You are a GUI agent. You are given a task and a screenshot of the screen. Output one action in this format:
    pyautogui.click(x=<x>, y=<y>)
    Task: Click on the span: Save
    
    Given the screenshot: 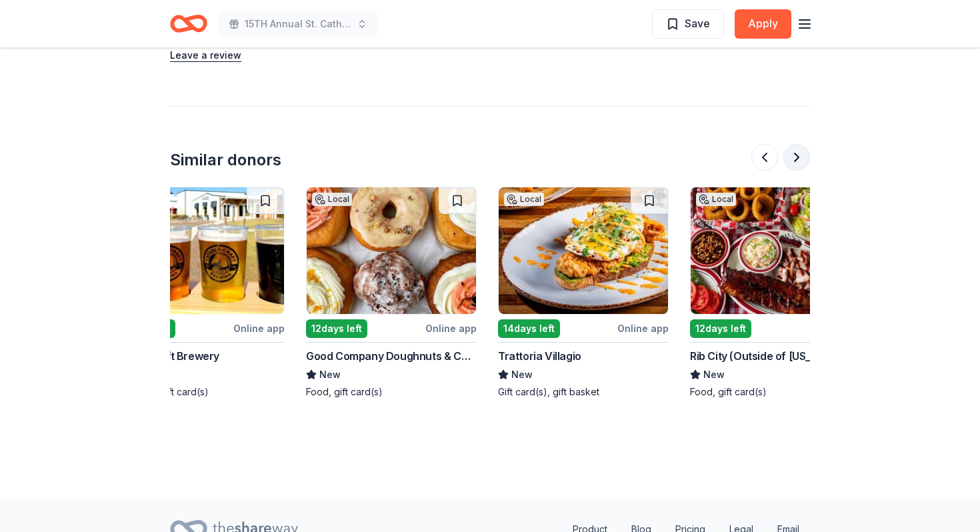 What is the action you would take?
    pyautogui.click(x=697, y=24)
    